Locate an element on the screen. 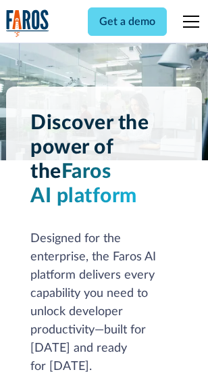 This screenshot has height=372, width=208. a: Get a demo is located at coordinates (127, 22).